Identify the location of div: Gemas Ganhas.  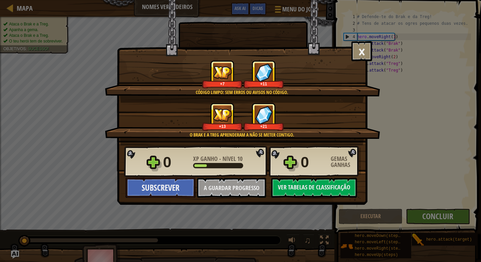
(346, 162).